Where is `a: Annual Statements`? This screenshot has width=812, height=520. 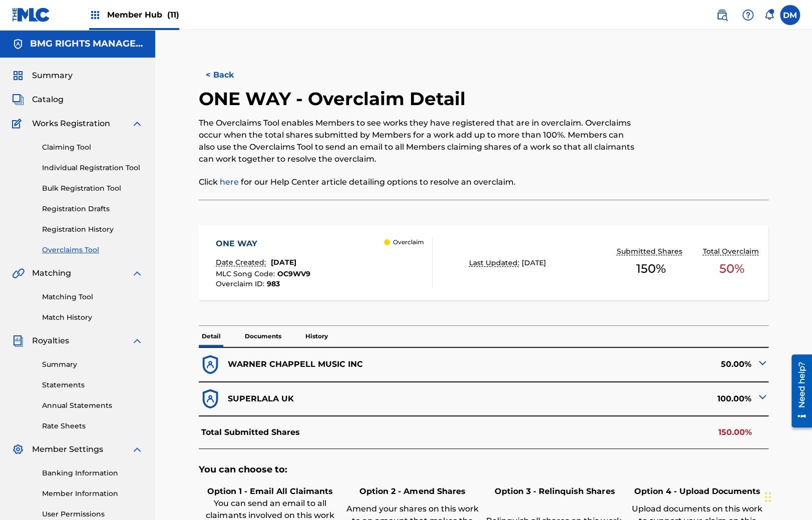
a: Annual Statements is located at coordinates (93, 405).